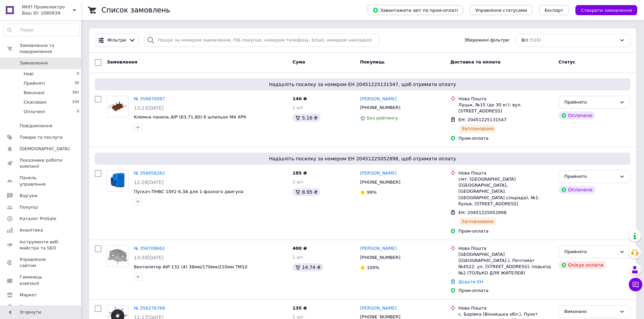 The width and height of the screenshot is (644, 319). Describe the element at coordinates (191, 267) in the screenshot. I see `a: Вентилятор АІР-132 (4) 38мм/170мм/210мм ТМ10` at that location.